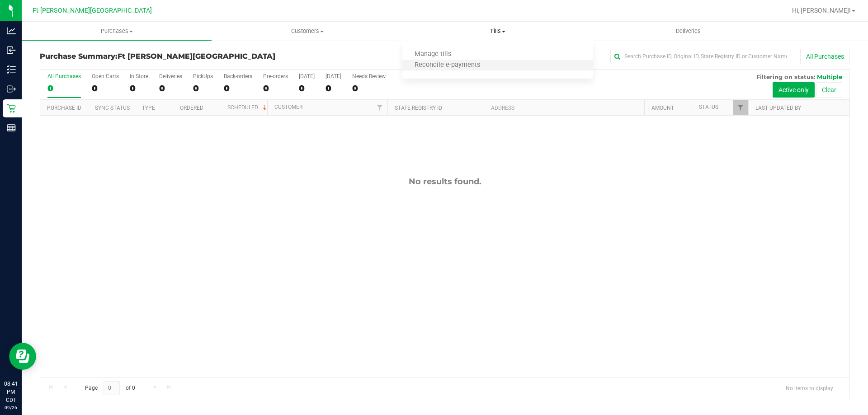 The image size is (868, 415). Describe the element at coordinates (786, 77) in the screenshot. I see `span: Filtering on status:` at that location.